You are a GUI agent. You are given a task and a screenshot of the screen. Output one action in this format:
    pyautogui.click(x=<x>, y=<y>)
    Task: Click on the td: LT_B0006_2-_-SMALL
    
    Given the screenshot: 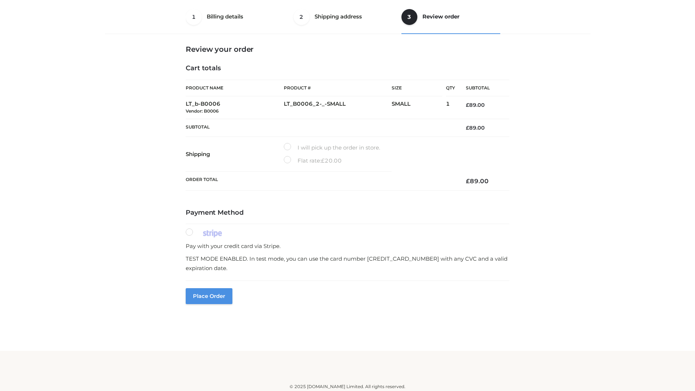 What is the action you would take?
    pyautogui.click(x=337, y=107)
    